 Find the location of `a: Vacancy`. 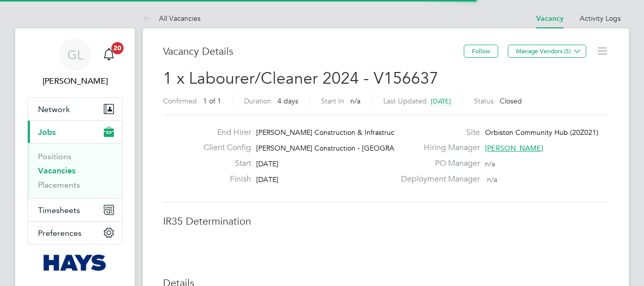

a: Vacancy is located at coordinates (550, 19).